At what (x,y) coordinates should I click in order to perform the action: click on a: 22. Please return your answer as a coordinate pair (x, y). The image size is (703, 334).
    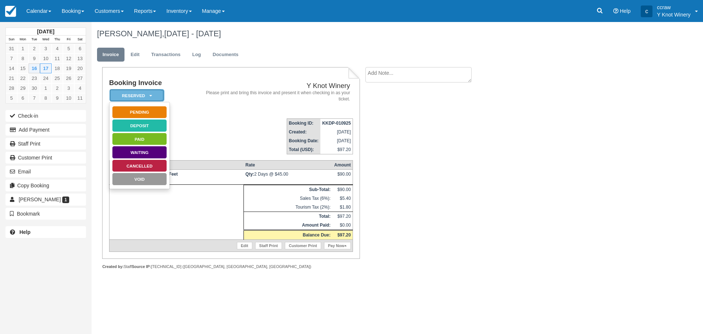
    Looking at the image, I should click on (23, 78).